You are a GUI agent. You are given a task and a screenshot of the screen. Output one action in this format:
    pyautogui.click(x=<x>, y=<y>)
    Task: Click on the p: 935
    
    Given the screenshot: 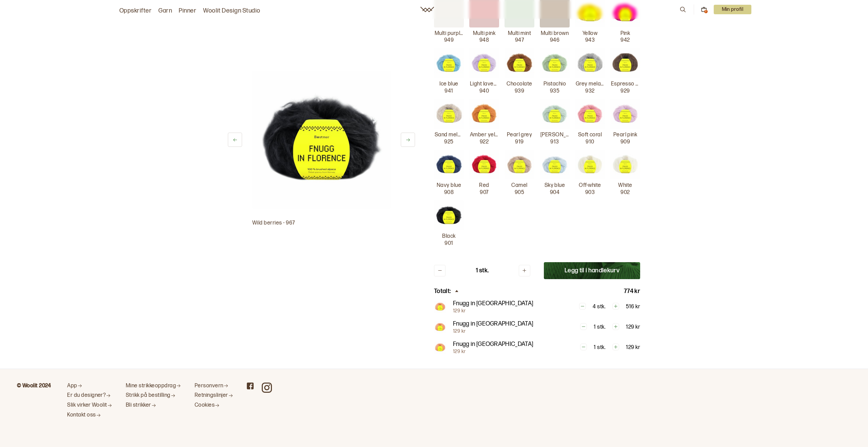 What is the action you would take?
    pyautogui.click(x=555, y=92)
    